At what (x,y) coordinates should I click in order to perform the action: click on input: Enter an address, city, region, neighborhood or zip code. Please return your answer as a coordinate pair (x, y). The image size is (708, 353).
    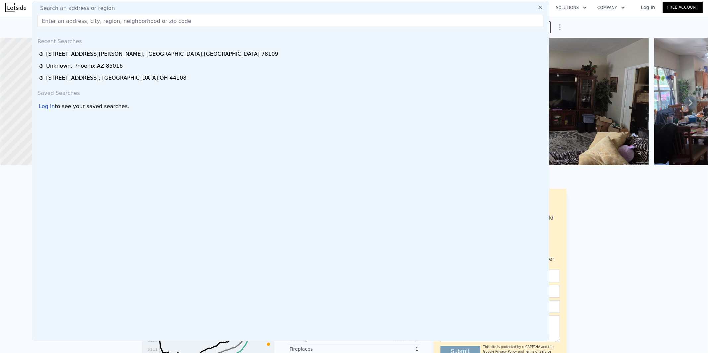
    Looking at the image, I should click on (291, 21).